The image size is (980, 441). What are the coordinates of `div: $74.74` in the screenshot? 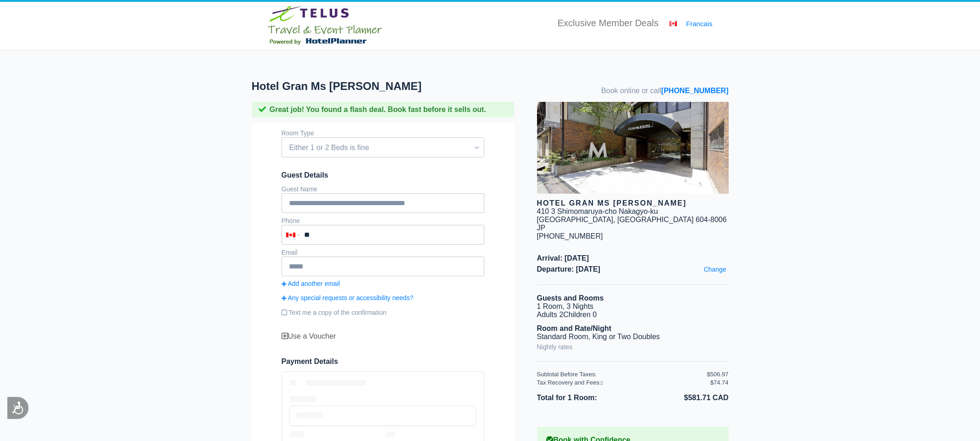 It's located at (720, 382).